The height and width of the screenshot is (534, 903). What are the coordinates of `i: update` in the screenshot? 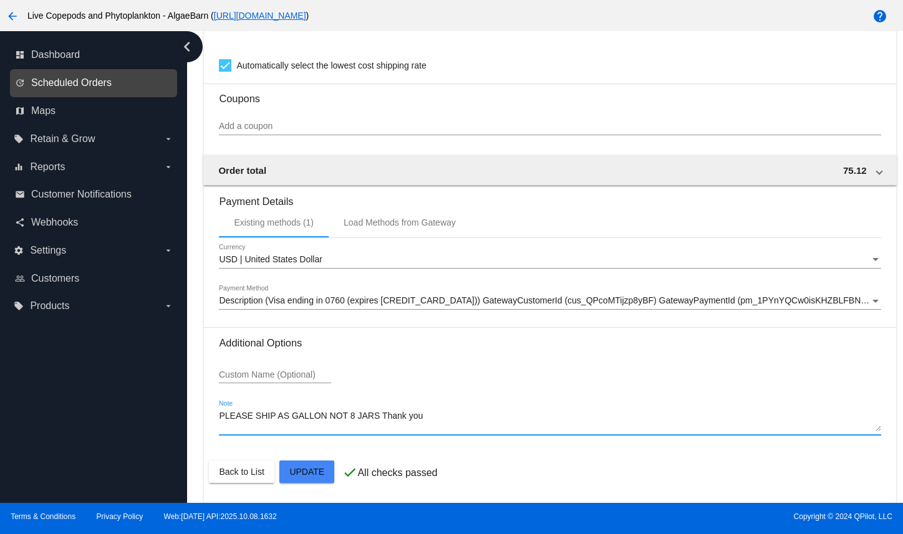 It's located at (20, 83).